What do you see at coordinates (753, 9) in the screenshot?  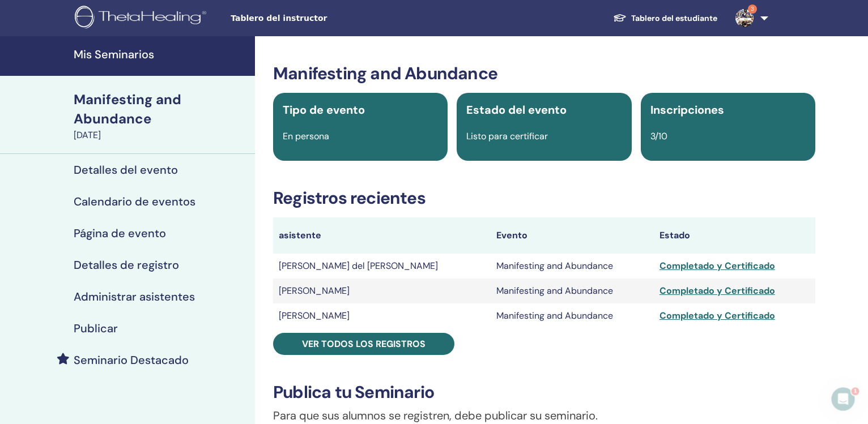 I see `span: 3` at bounding box center [753, 9].